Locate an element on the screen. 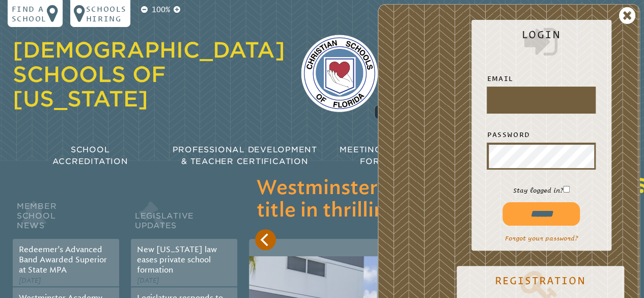 The image size is (644, 298). span: School Accreditation is located at coordinates (90, 155).